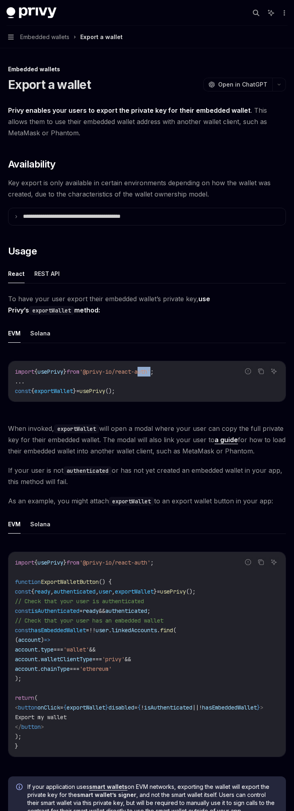 Image resolution: width=294 pixels, height=811 pixels. What do you see at coordinates (147, 476) in the screenshot?
I see `span: If your user is not or has not yet created an embedded wallet in your app, this method will fail.` at bounding box center [147, 476].